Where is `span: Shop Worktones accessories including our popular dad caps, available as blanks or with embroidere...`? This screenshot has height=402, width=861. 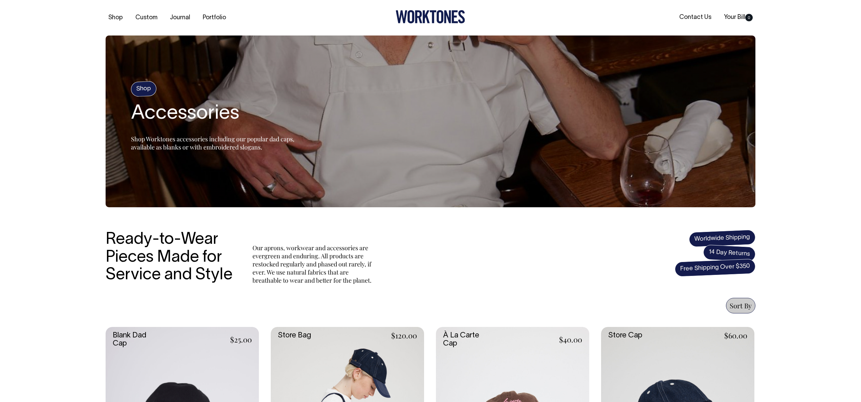
span: Shop Worktones accessories including our popular dad caps, available as blanks or with embroidere... is located at coordinates (213, 143).